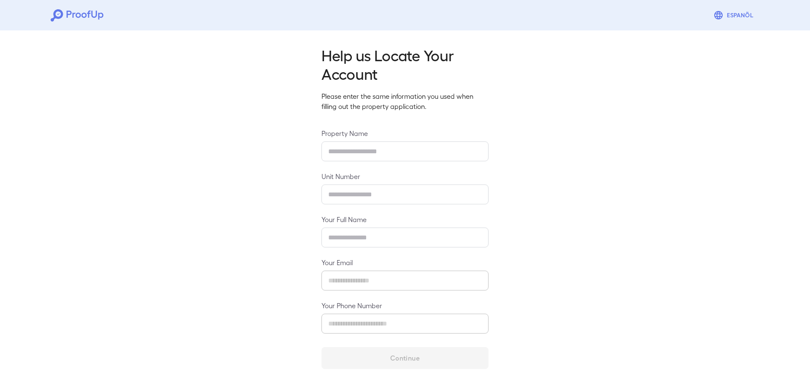  I want to click on label: Your Email, so click(405, 262).